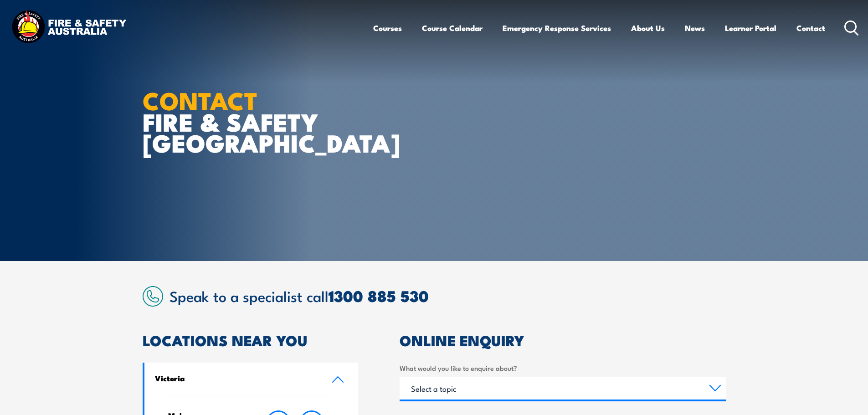  I want to click on h2: ONLINE ENQUIRY, so click(563, 340).